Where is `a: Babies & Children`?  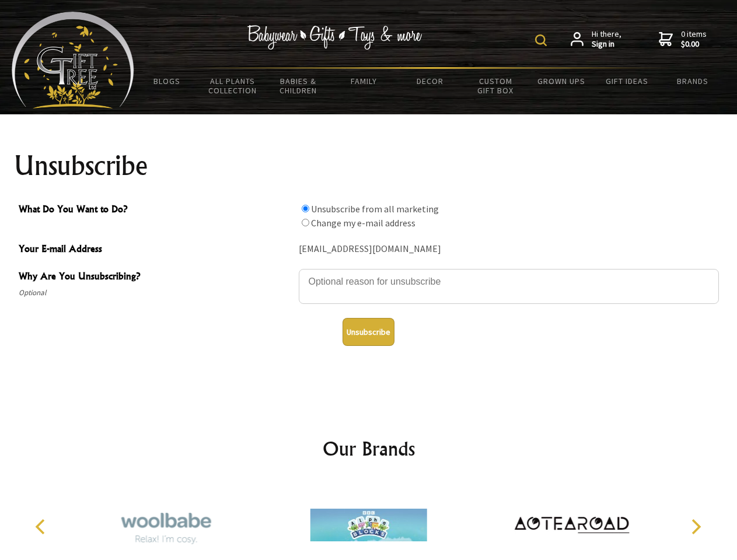
a: Babies & Children is located at coordinates (298, 86).